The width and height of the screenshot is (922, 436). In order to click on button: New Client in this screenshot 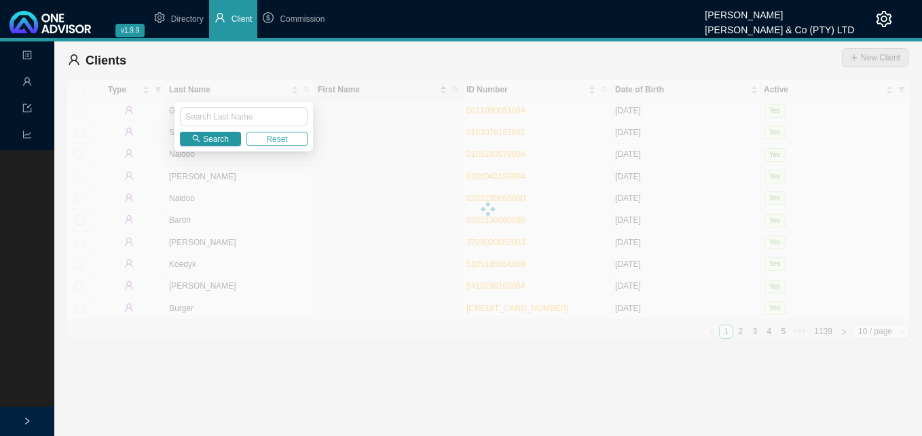, I will do `click(876, 58)`.